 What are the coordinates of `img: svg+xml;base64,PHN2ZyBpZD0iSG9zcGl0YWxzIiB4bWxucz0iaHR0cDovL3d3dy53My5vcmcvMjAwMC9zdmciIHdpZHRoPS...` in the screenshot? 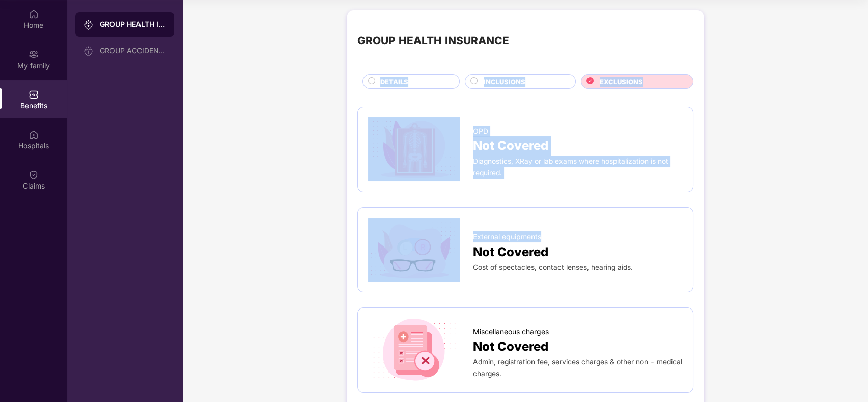 It's located at (33, 134).